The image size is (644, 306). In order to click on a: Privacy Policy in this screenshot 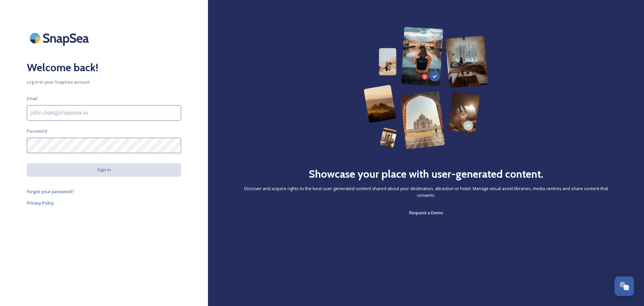, I will do `click(104, 202)`.